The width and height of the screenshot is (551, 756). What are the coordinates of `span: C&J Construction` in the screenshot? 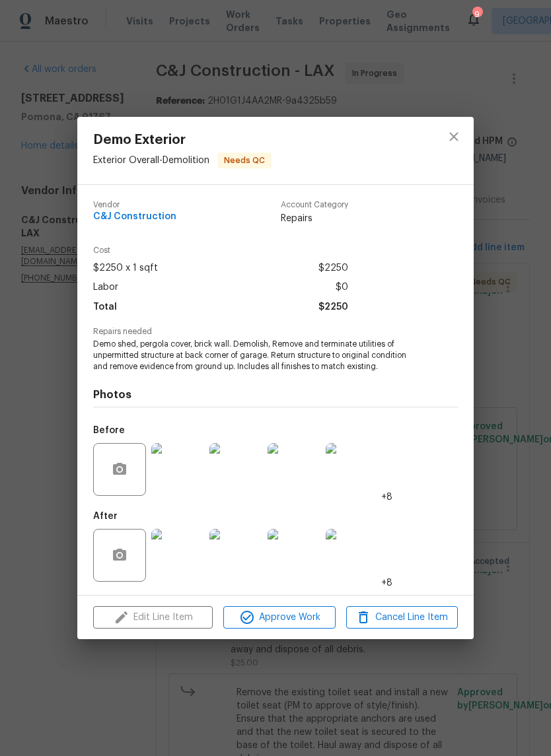 It's located at (134, 217).